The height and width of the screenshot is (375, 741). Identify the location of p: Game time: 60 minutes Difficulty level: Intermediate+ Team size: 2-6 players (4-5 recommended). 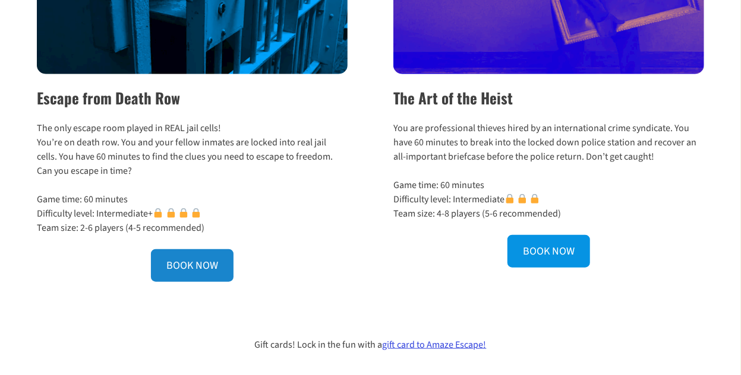
(192, 214).